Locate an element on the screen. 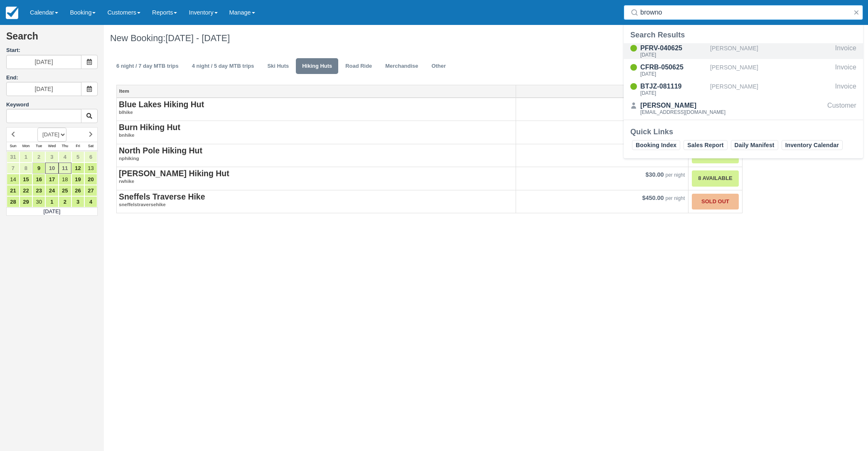  th: Sun is located at coordinates (13, 146).